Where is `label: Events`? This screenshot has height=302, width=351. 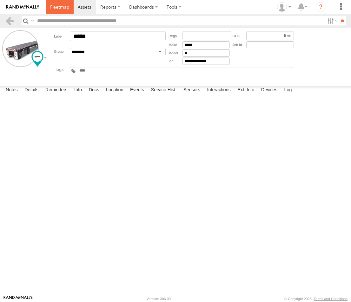
label: Events is located at coordinates (137, 90).